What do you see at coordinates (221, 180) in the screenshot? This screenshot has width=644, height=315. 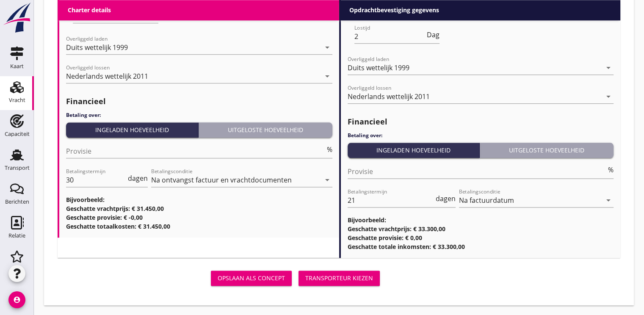 I see `div: Na ontvangst factuur en vrachtdocumenten` at bounding box center [221, 180].